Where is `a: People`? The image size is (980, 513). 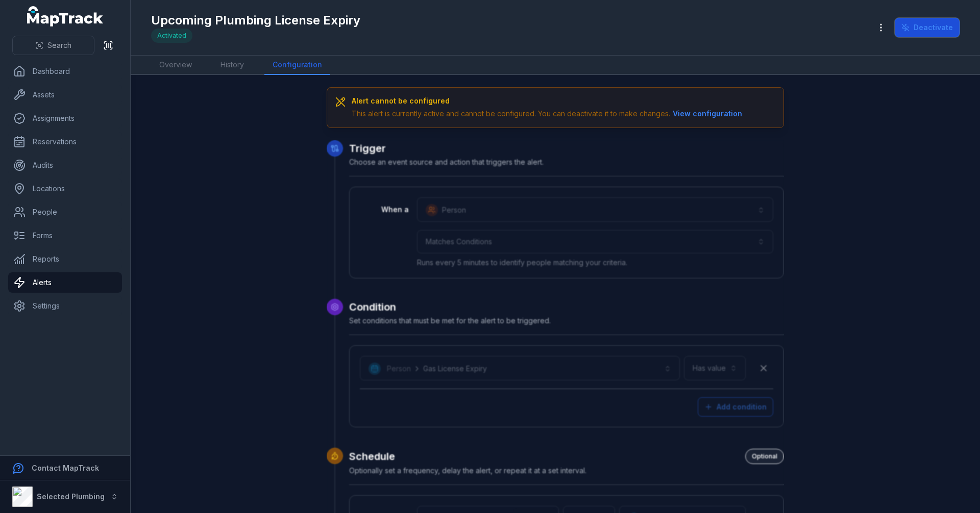 a: People is located at coordinates (65, 212).